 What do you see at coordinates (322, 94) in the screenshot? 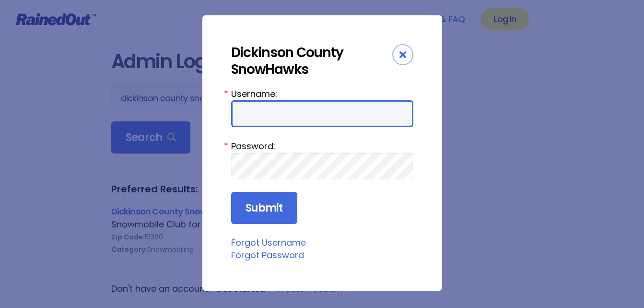
I see `label: Username:` at bounding box center [322, 94].